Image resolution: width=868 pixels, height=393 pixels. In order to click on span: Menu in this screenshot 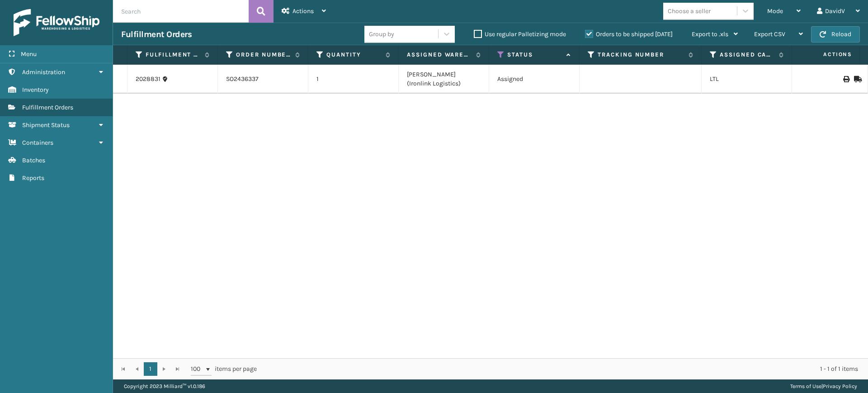, I will do `click(29, 54)`.